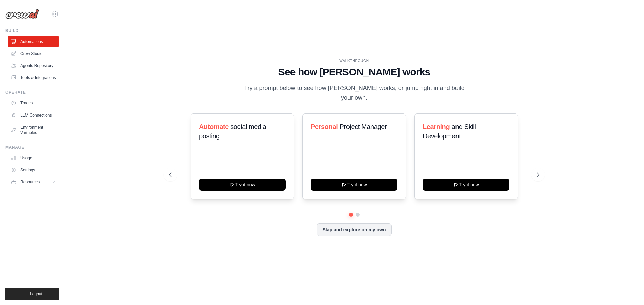  What do you see at coordinates (22, 14) in the screenshot?
I see `img: Logo` at bounding box center [22, 14].